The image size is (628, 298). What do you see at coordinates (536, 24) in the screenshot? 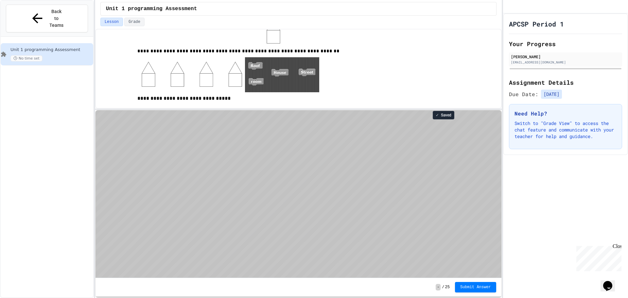
I see `h1: APCSP Period 1` at bounding box center [536, 24].